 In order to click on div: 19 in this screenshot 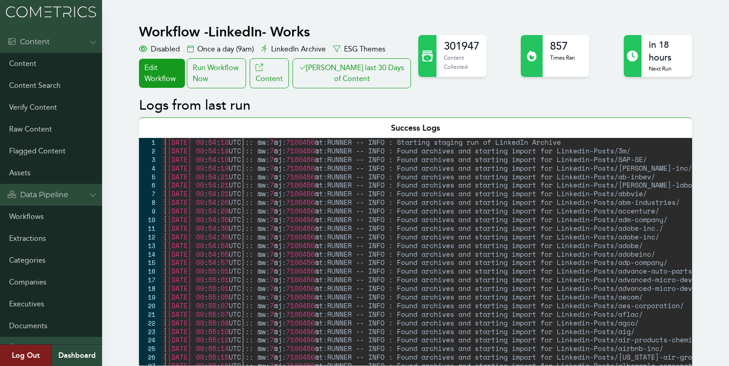, I will do `click(150, 297)`.